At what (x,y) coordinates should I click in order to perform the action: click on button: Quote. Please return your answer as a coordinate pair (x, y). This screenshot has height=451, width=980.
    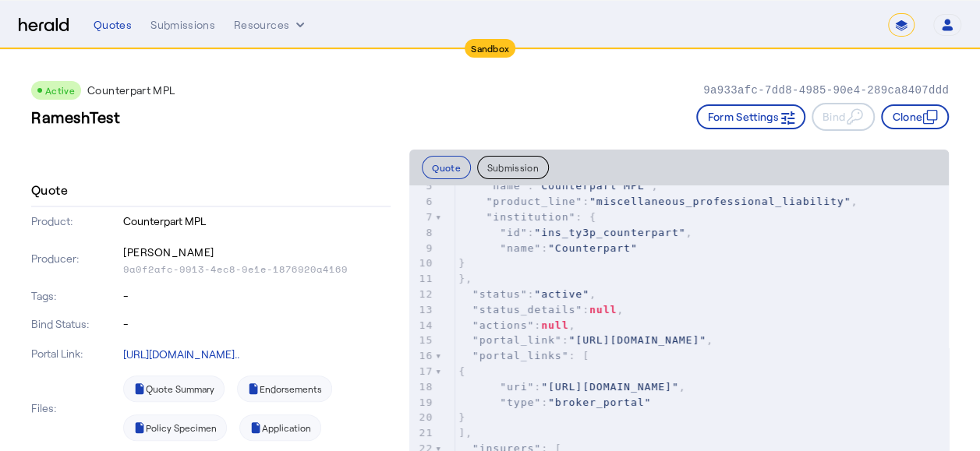
    Looking at the image, I should click on (446, 167).